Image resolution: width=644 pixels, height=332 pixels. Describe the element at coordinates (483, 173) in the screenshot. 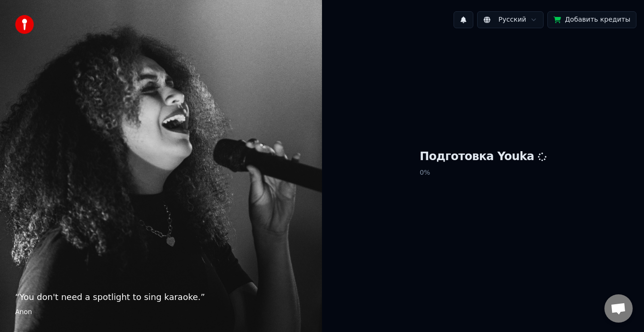

I see `p: 0 %` at that location.